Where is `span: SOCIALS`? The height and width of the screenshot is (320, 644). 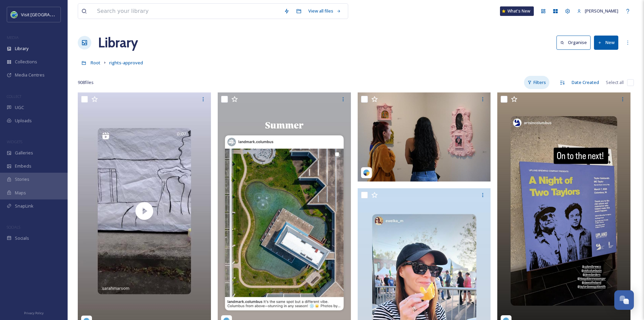
span: SOCIALS is located at coordinates (14, 227).